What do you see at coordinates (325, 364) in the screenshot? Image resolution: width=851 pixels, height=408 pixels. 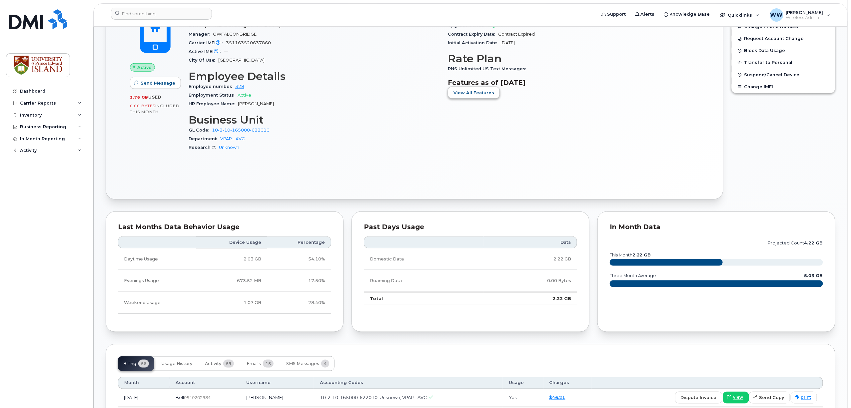 I see `span: 4` at bounding box center [325, 364].